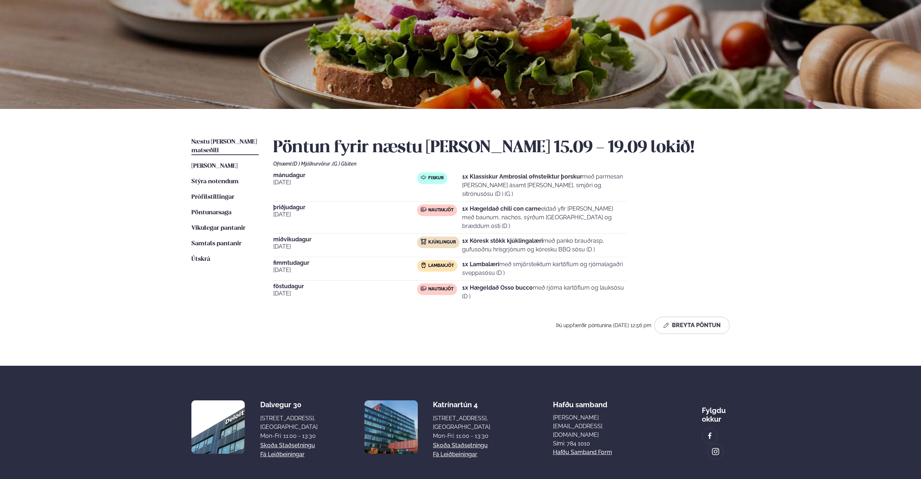  Describe the element at coordinates (503, 240) in the screenshot. I see `strong: 1x Kóresk stökk kjúklingalæri` at that location.